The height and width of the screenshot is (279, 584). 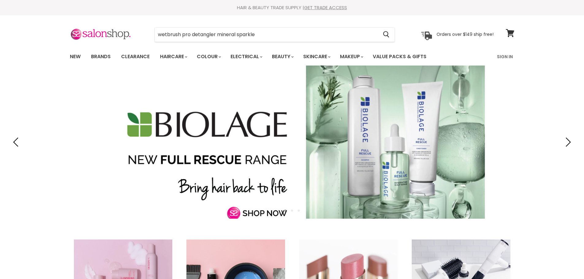 What do you see at coordinates (292, 57) in the screenshot?
I see `nav: Main` at bounding box center [292, 57].